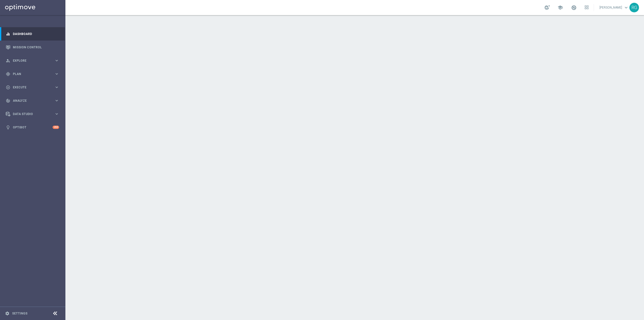 The width and height of the screenshot is (644, 320). I want to click on div: Data Studio keyboard_arrow_right, so click(32, 114).